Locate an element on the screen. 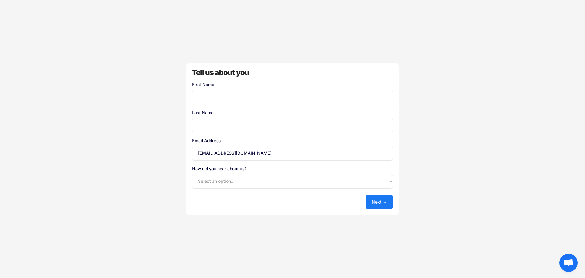 The image size is (585, 278). div: Conversa aberta is located at coordinates (569, 262).